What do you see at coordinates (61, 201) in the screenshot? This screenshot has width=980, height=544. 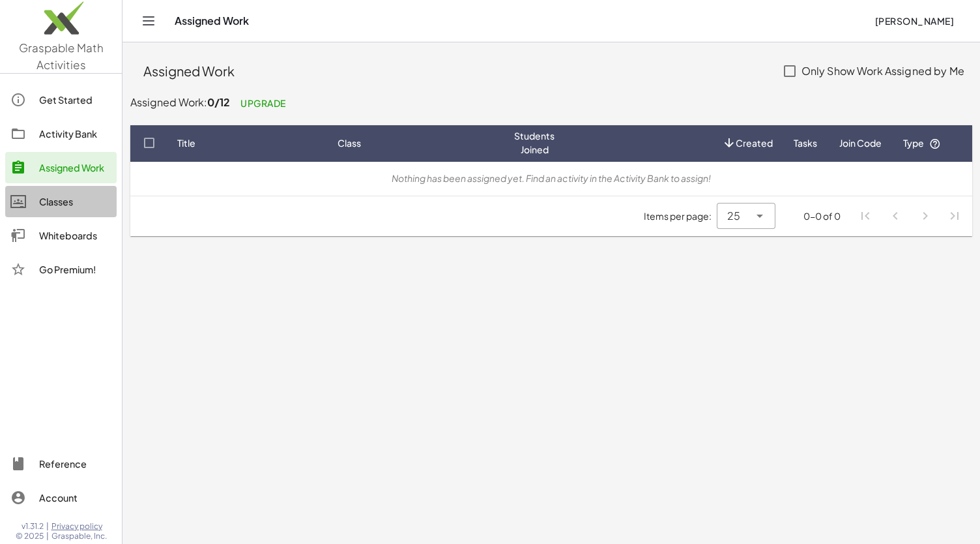 I see `a: Classes` at bounding box center [61, 201].